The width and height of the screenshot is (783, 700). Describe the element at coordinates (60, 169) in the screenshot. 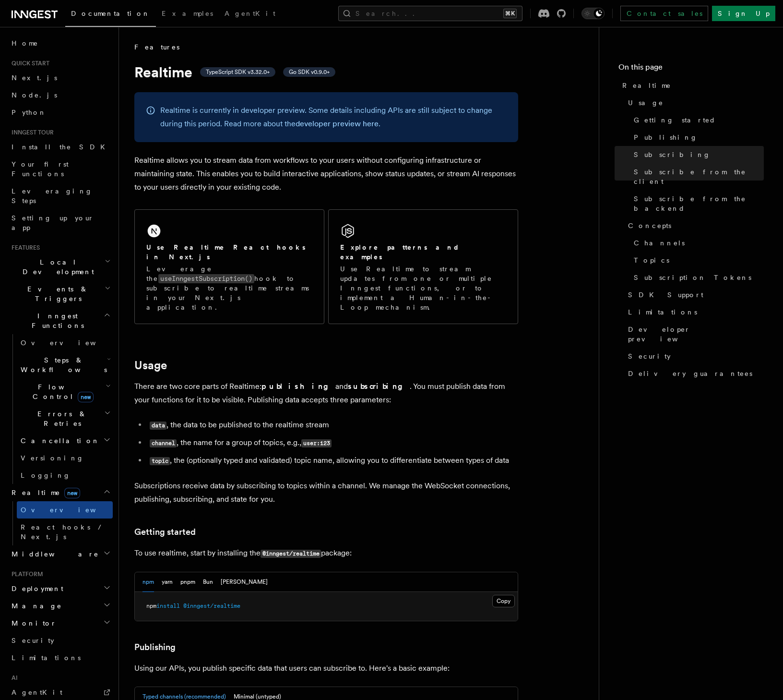

I see `a: Your first Functions` at that location.